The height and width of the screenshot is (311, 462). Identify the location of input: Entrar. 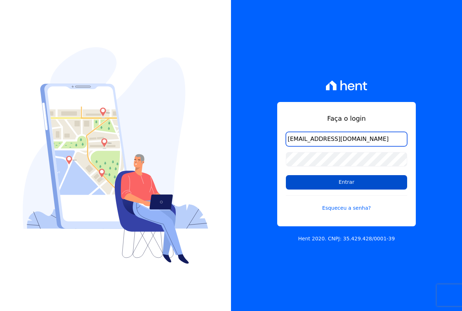
(346, 183).